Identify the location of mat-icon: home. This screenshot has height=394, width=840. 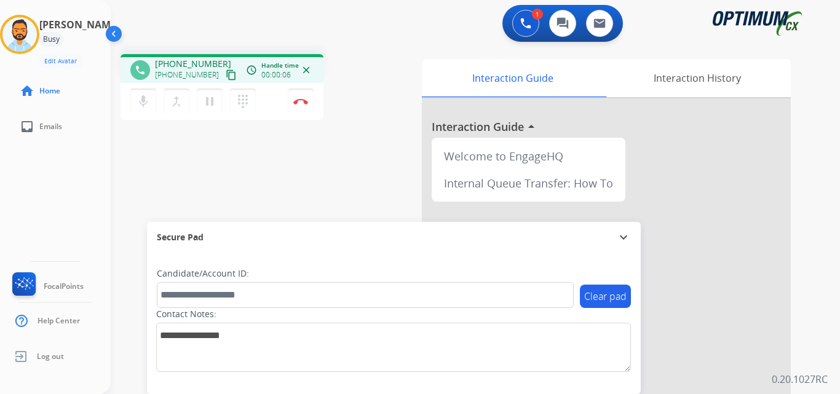
(27, 91).